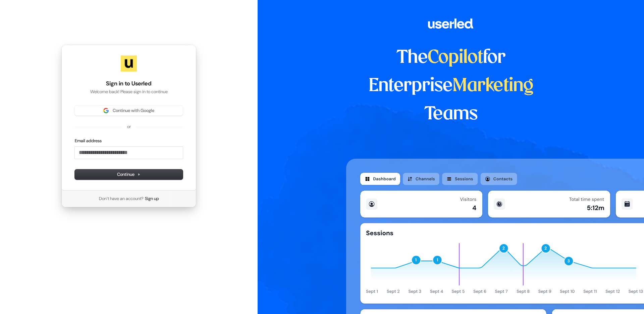 This screenshot has height=314, width=644. Describe the element at coordinates (451, 86) in the screenshot. I see `h1: The for Enterprise Teams` at that location.